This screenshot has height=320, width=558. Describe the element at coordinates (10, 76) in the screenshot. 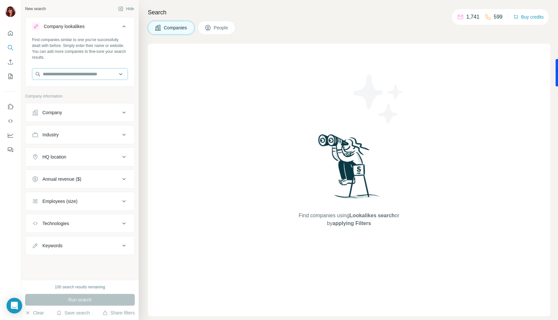

I see `button: My lists` at that location.